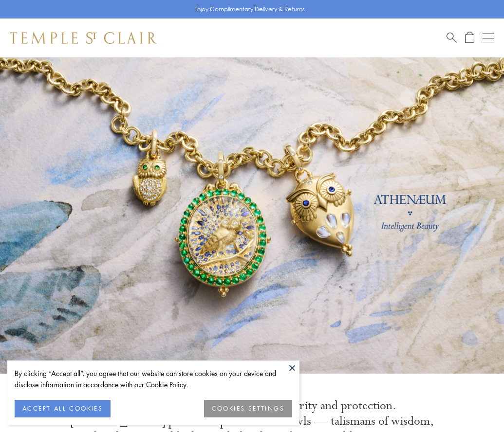  Describe the element at coordinates (84, 38) in the screenshot. I see `img: Temple St. Clair` at that location.